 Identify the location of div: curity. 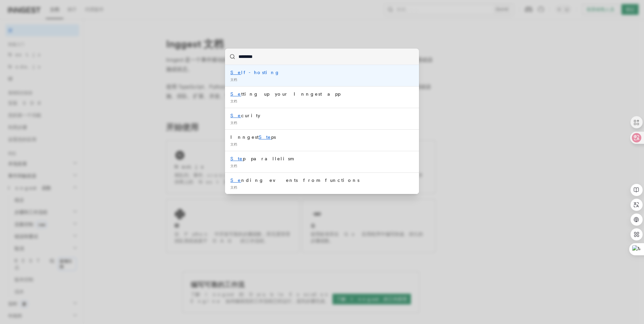
(322, 115).